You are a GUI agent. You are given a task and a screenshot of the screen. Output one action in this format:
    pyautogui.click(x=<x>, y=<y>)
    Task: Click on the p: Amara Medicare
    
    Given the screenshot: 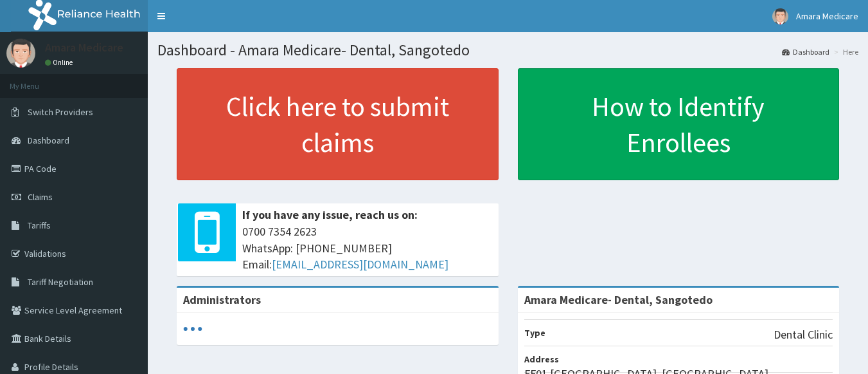 What is the action you would take?
    pyautogui.click(x=84, y=48)
    